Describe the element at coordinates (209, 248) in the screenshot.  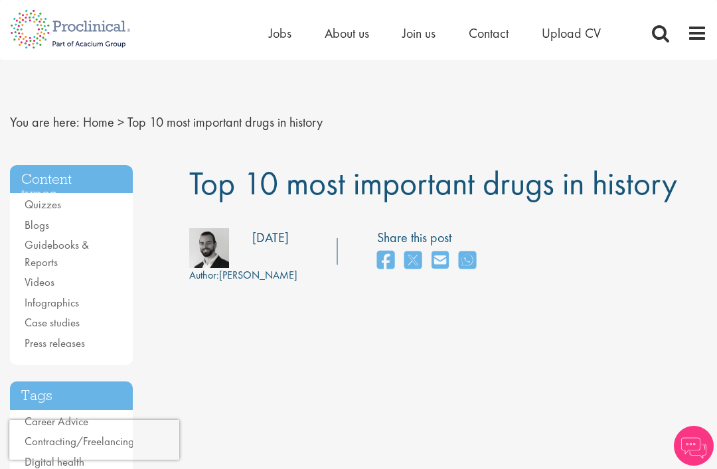
I see `img: 76d2c18e-6ce3-4617-eefd-08d5a473185b` at that location.